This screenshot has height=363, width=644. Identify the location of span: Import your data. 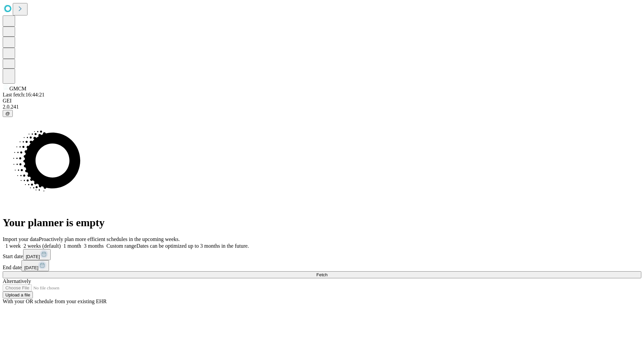
(21, 239).